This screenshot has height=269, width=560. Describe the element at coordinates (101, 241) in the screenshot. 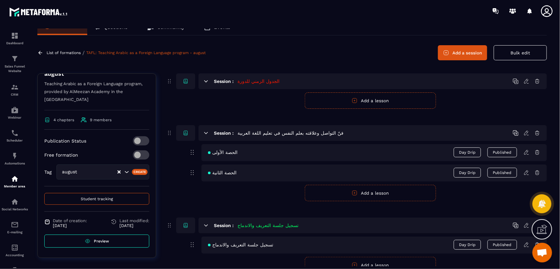

I see `span: Preview` at that location.